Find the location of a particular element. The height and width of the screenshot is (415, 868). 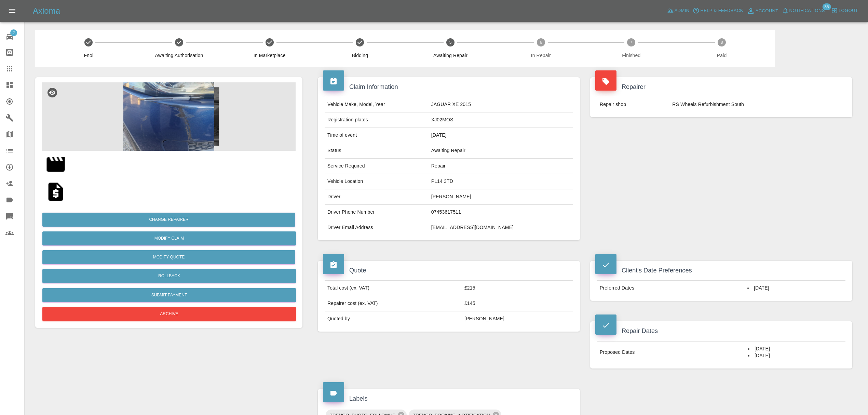

text: 6 is located at coordinates (541, 43).